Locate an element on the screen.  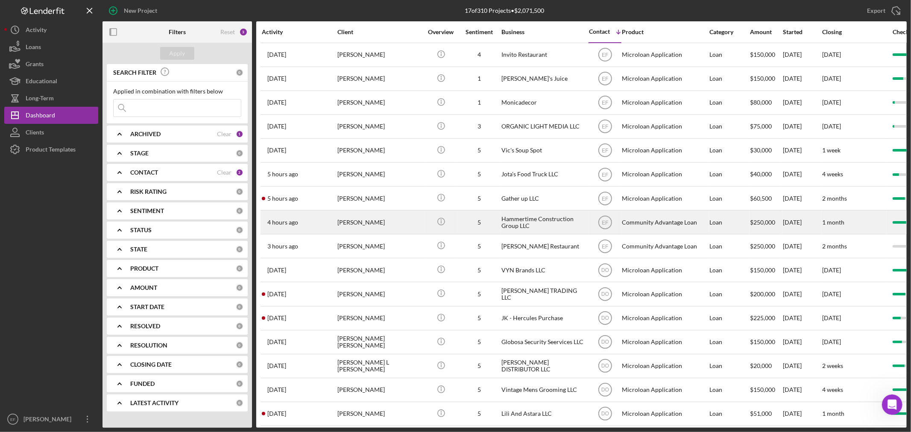
div: $250,000 is located at coordinates (766, 222).